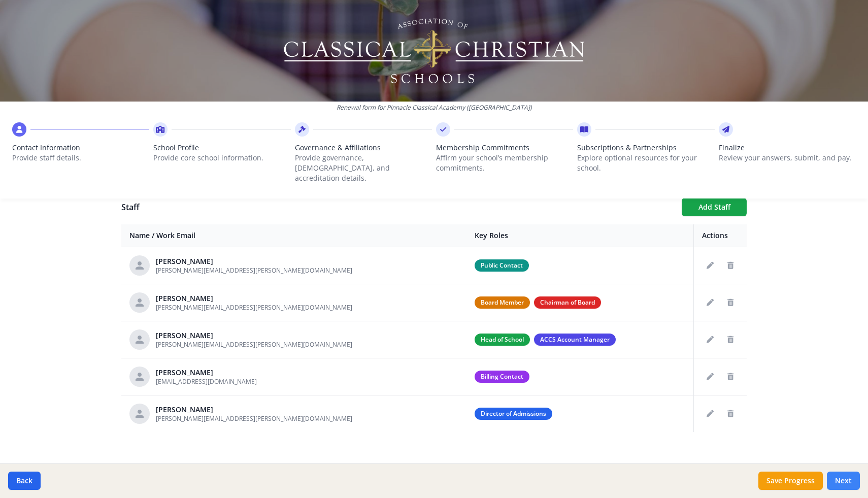 Image resolution: width=868 pixels, height=498 pixels. Describe the element at coordinates (434, 51) in the screenshot. I see `img: Logo` at that location.